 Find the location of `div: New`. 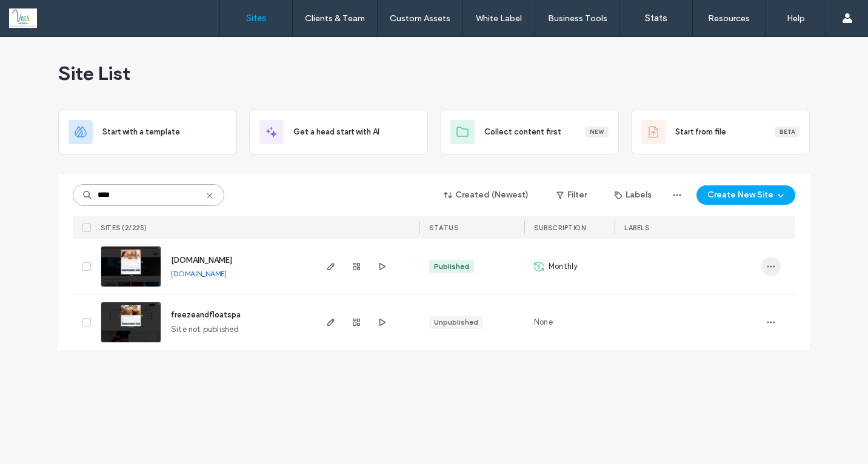

div: New is located at coordinates (596, 132).